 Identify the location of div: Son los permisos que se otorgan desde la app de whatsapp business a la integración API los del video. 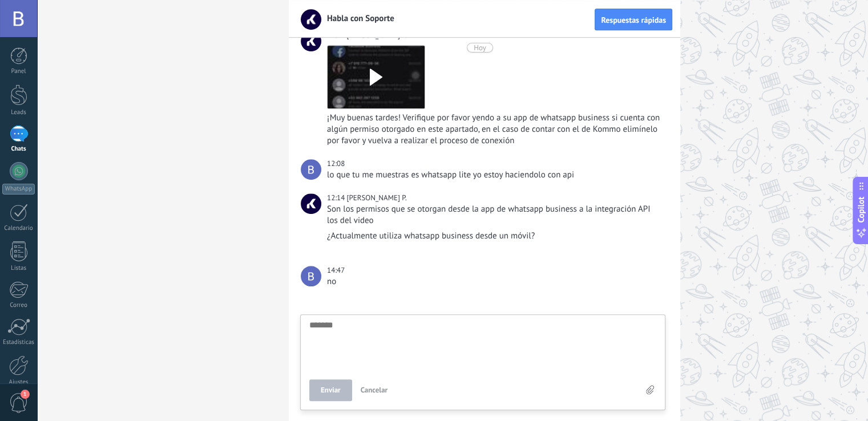
(495, 215).